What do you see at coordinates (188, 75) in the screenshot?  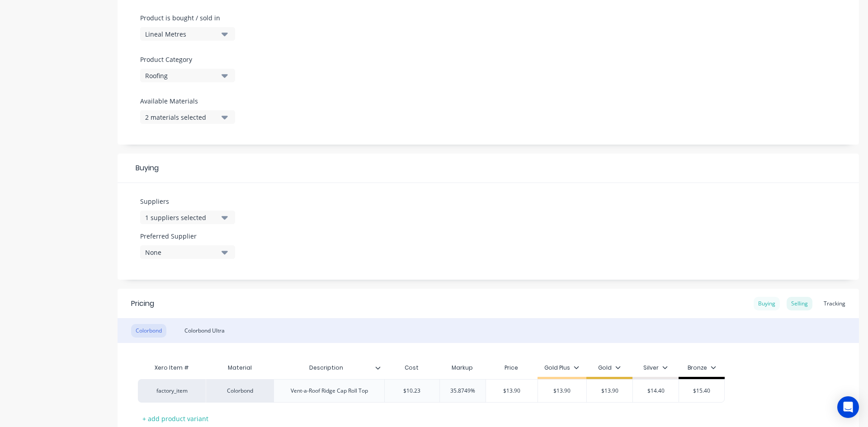 I see `button: Roofing` at bounding box center [188, 75].